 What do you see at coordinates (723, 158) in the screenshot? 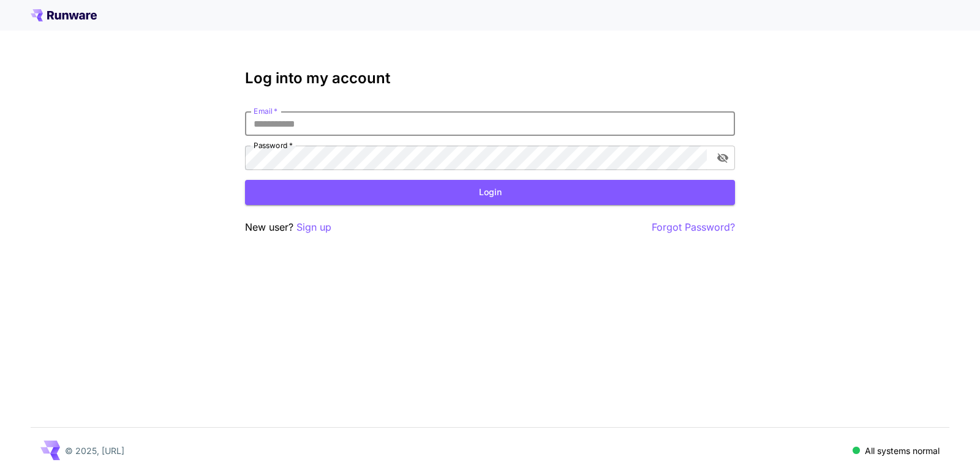
I see `button: toggle password visibility` at bounding box center [723, 158].